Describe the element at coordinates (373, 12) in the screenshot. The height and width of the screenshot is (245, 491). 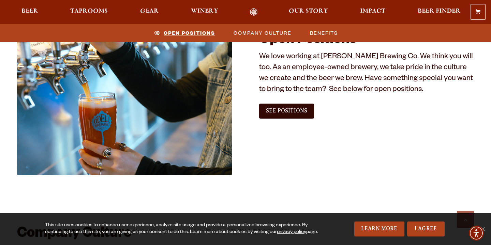
I see `a: Impact` at that location.